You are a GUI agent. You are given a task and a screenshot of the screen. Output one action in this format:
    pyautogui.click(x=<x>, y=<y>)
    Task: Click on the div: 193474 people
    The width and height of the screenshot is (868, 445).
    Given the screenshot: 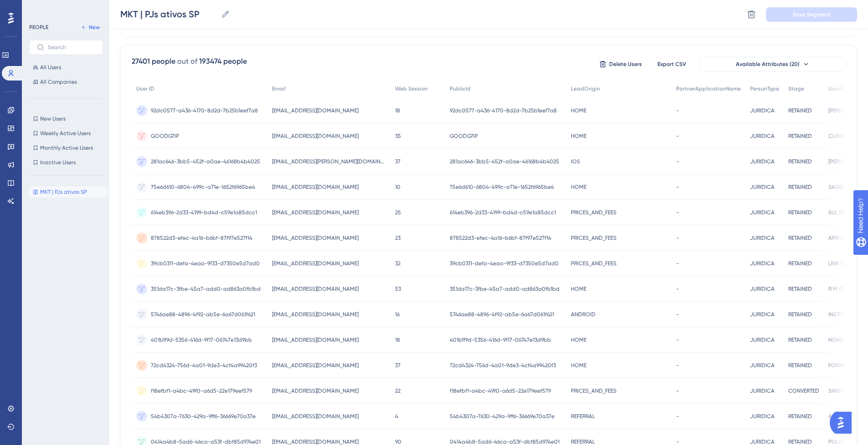 What is the action you would take?
    pyautogui.click(x=223, y=61)
    